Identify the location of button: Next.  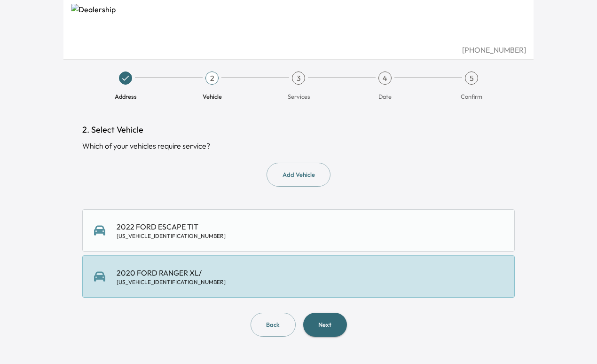
(325, 324).